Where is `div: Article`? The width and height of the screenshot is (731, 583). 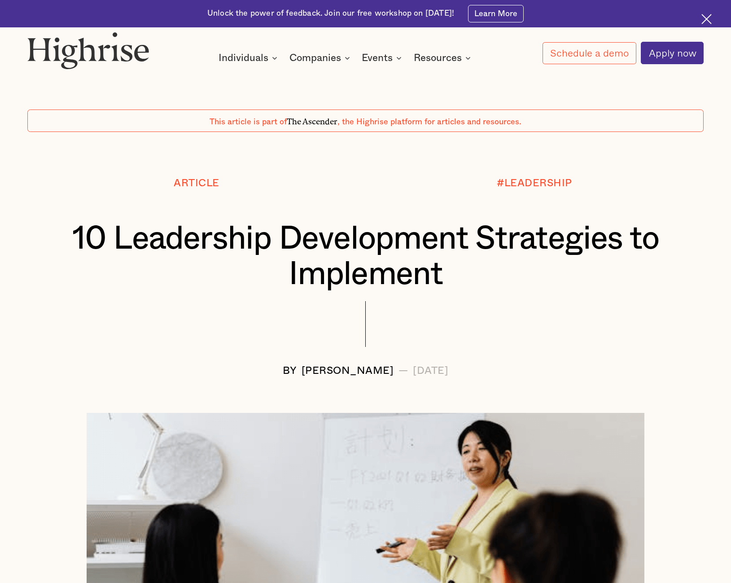 div: Article is located at coordinates (197, 183).